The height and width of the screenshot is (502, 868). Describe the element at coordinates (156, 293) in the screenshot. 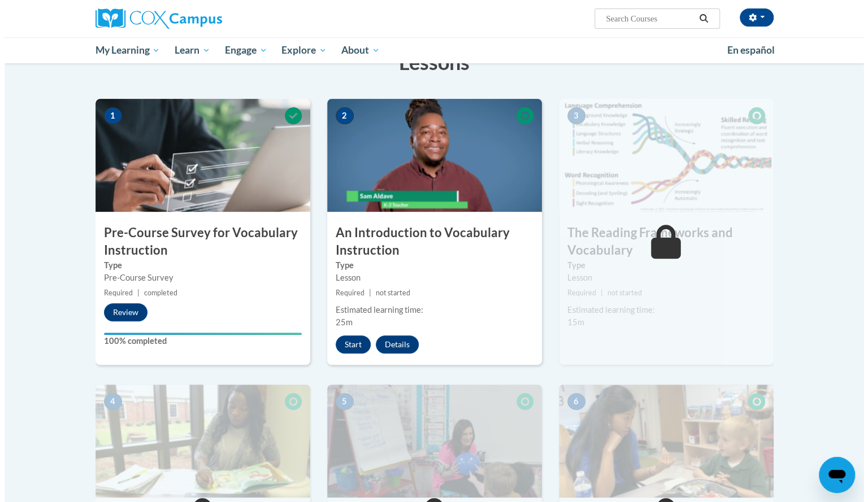

I see `span: completed` at that location.